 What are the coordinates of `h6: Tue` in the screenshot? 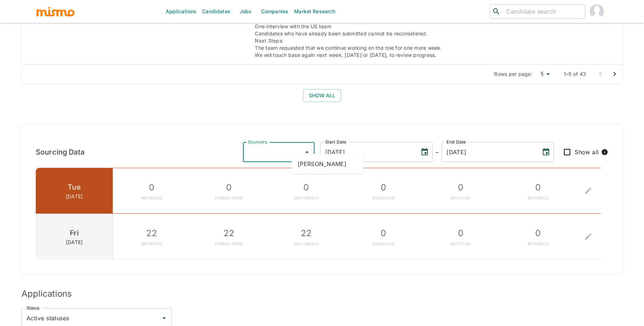 It's located at (74, 187).